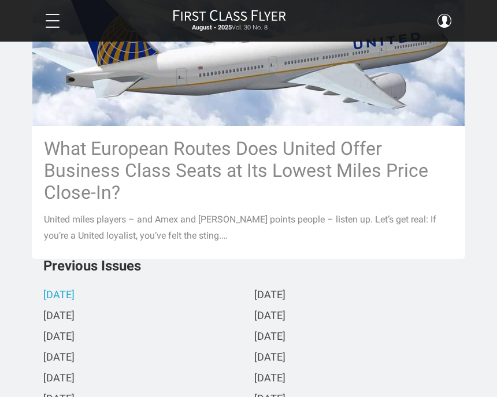  What do you see at coordinates (254, 266) in the screenshot?
I see `h3: Previous Issues` at bounding box center [254, 266].